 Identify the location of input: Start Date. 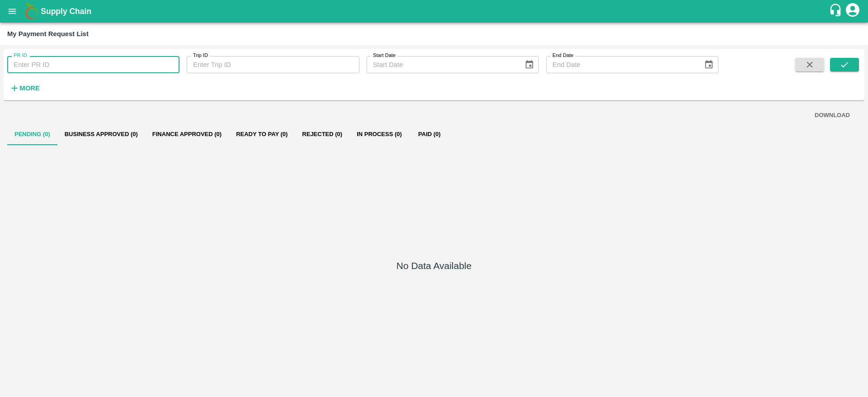
(441, 64).